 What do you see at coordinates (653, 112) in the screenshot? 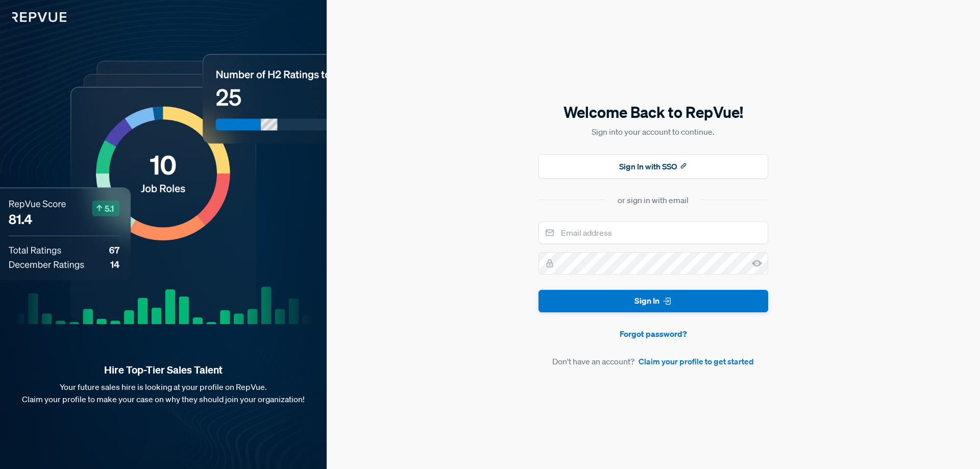
I see `h5: Welcome Back to RepVue!` at bounding box center [653, 112].